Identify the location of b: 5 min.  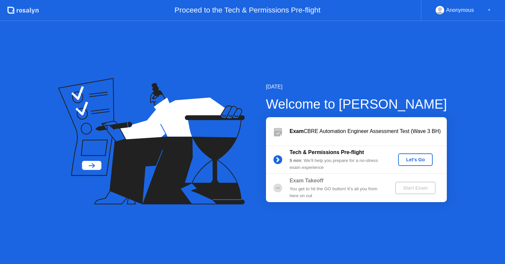
(296, 160).